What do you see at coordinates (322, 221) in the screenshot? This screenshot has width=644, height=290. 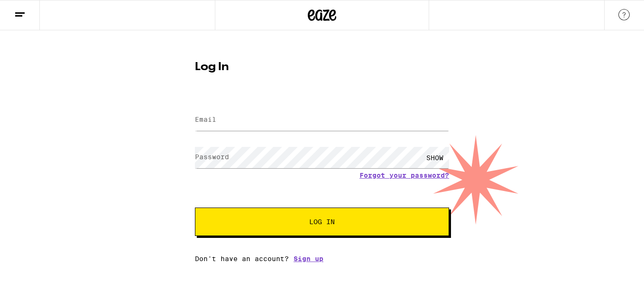 I see `span: Log In` at bounding box center [322, 221].